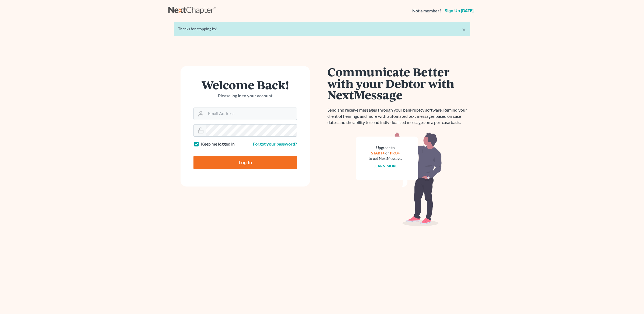 The image size is (644, 314). Describe the element at coordinates (245, 163) in the screenshot. I see `input: Log In` at that location.